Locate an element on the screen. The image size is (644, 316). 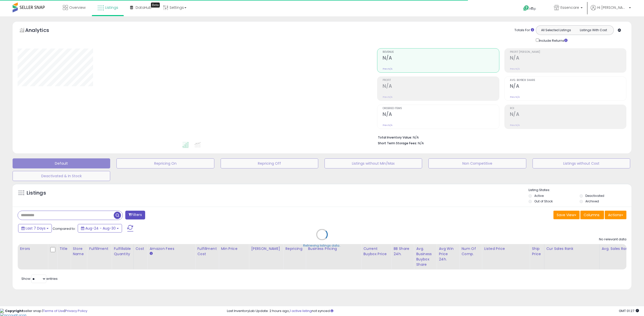
span: Overview is located at coordinates (77, 8).